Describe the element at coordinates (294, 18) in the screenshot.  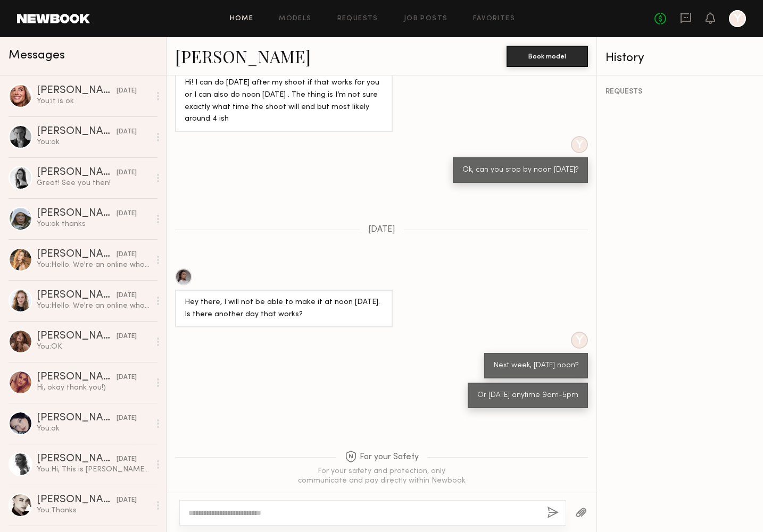
I see `a: Models` at that location.